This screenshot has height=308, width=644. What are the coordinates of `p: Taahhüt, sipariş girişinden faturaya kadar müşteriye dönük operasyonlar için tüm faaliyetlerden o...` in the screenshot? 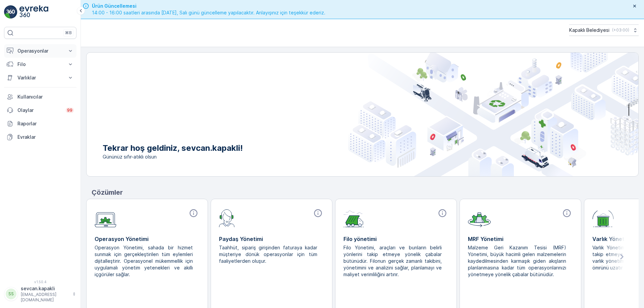 It's located at (269, 254).